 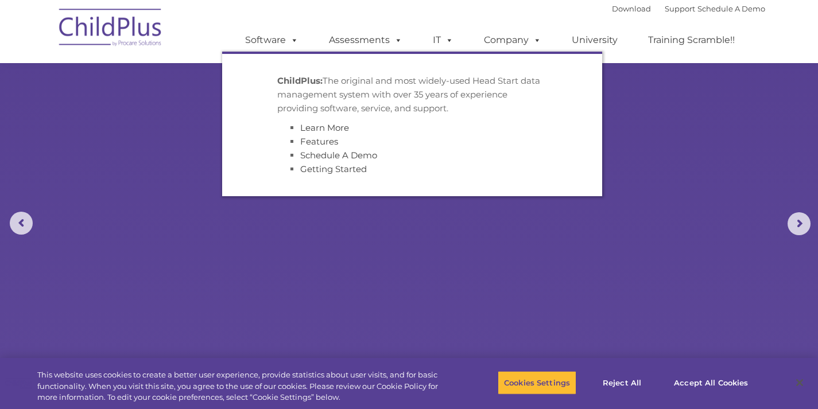 What do you see at coordinates (443, 40) in the screenshot?
I see `a: IT` at bounding box center [443, 40].